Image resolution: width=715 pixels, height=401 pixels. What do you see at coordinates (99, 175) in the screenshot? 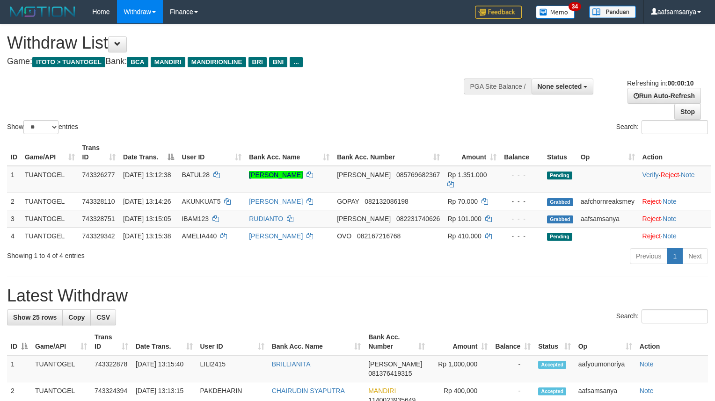
I see `span: 743326277` at bounding box center [99, 175].